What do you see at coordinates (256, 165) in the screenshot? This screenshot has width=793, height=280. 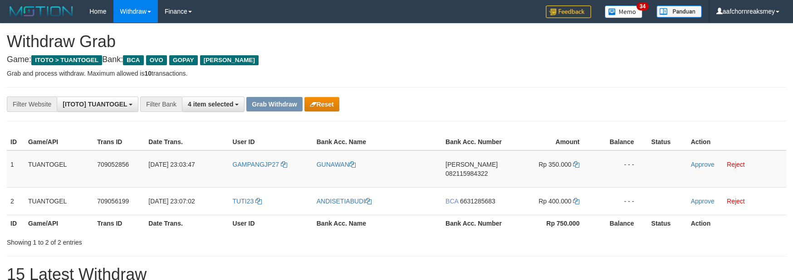 I see `span: GAMPANGJP27` at bounding box center [256, 165].